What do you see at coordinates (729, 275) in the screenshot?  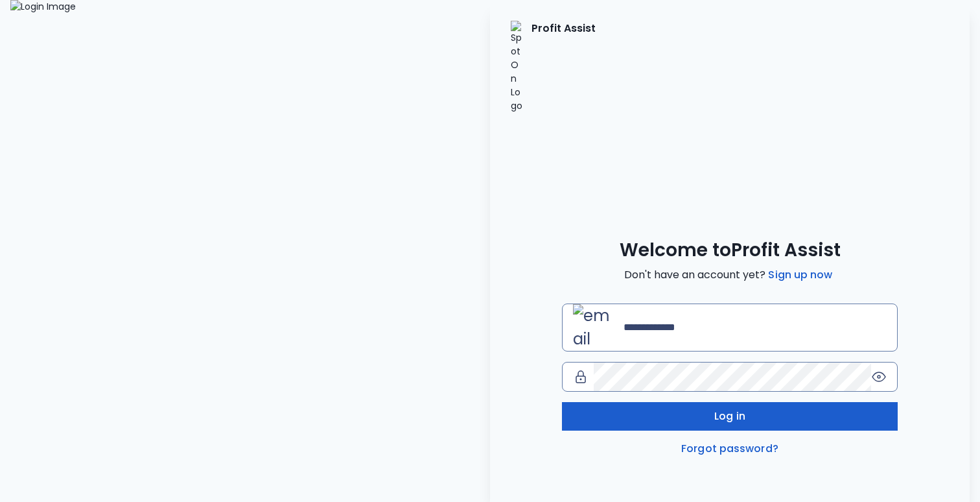 I see `span: Don't have an account yet?` at bounding box center [729, 275].